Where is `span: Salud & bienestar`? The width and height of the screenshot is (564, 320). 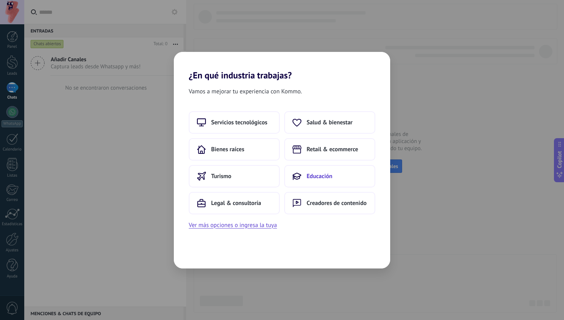 span: Salud & bienestar is located at coordinates (330, 122).